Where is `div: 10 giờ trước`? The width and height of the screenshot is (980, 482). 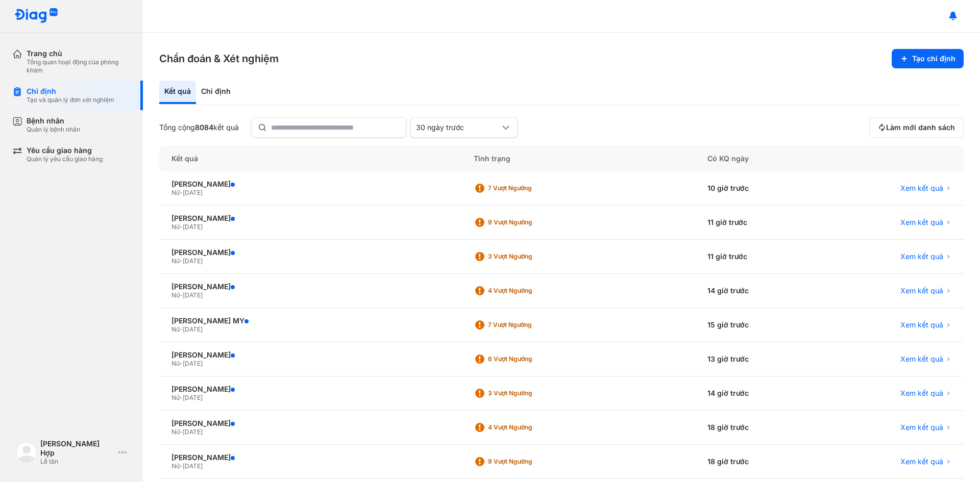 div: 10 giờ trước is located at coordinates (758, 188).